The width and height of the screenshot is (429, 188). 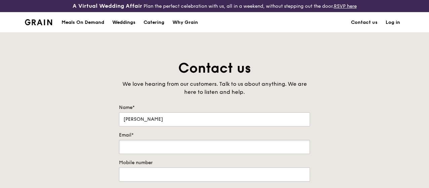 I want to click on div: Why Grain, so click(x=185, y=23).